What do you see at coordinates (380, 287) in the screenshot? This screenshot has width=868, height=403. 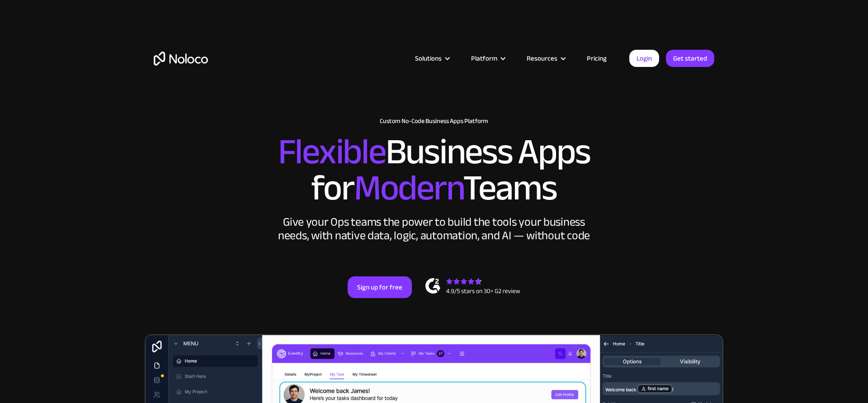 I see `a: Sign up for free` at bounding box center [380, 287].